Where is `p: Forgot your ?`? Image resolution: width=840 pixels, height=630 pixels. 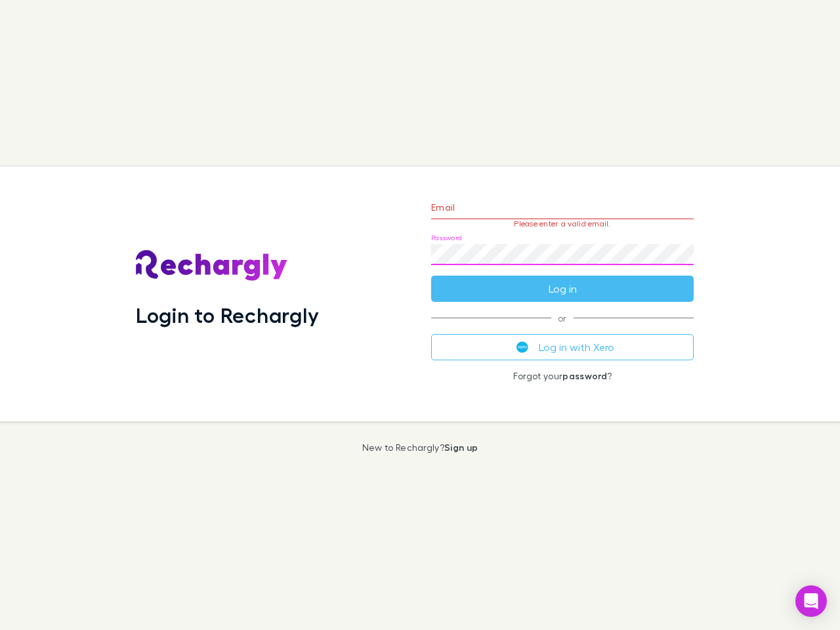 p: Forgot your ? is located at coordinates (563, 376).